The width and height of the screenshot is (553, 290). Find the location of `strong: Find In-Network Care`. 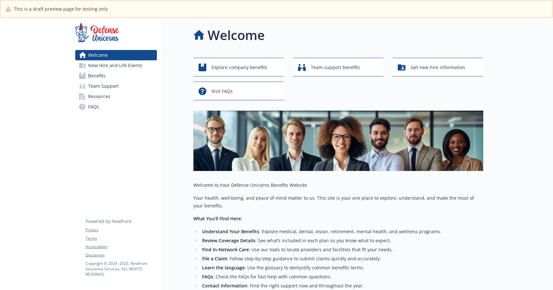

strong: Find In-Network Care is located at coordinates (226, 250).